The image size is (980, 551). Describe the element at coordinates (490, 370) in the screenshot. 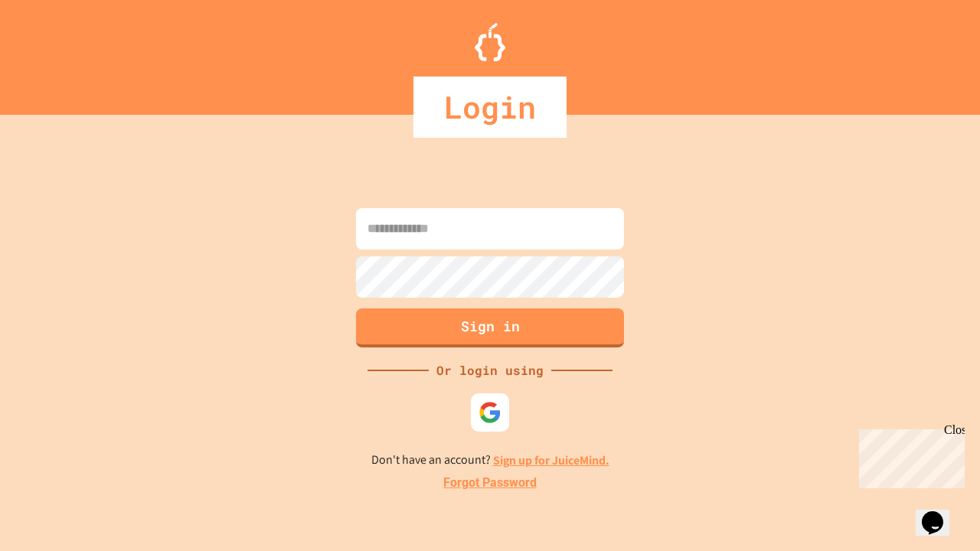

I see `div: Or login using` at that location.